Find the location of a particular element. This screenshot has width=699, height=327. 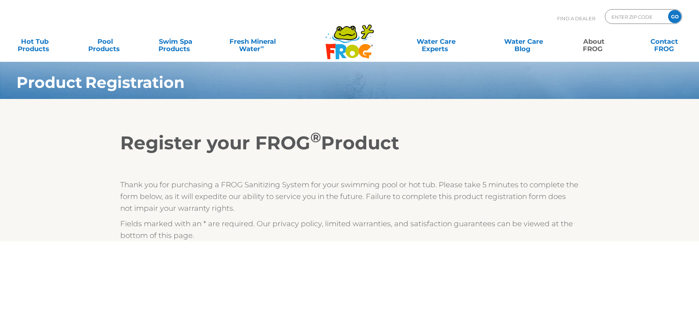

a: PoolProducts is located at coordinates (105, 42).